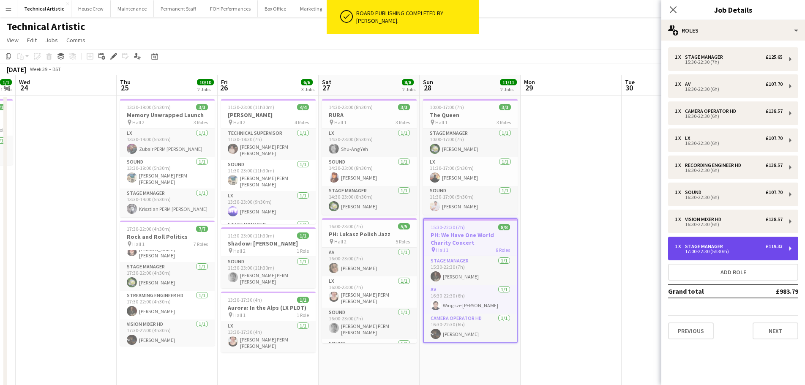 This screenshot has width=805, height=385. What do you see at coordinates (509, 82) in the screenshot?
I see `span: 11/11` at bounding box center [509, 82].